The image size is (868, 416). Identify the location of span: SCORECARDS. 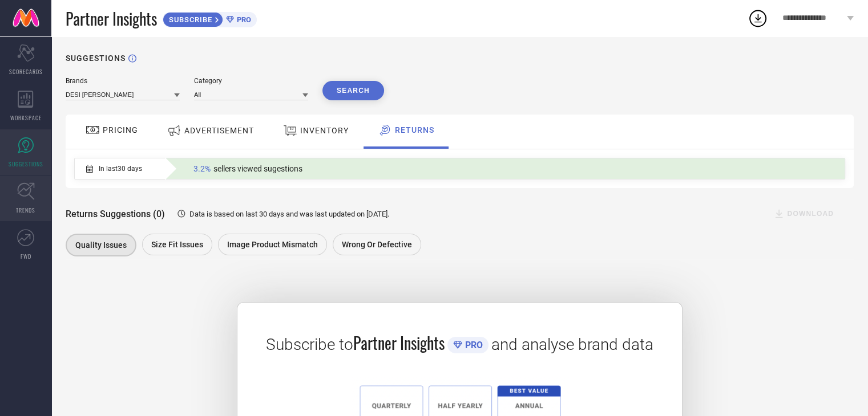
(26, 71).